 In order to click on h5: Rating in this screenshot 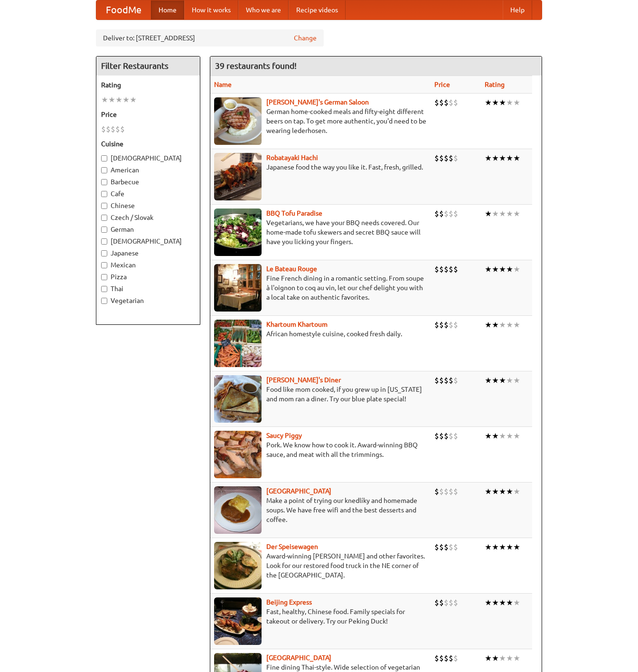, I will do `click(148, 85)`.